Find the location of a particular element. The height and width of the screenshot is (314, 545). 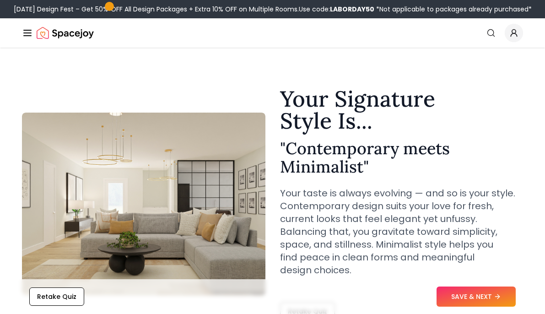

img: Contemporary meets Minimalist Style Example is located at coordinates (144, 204).